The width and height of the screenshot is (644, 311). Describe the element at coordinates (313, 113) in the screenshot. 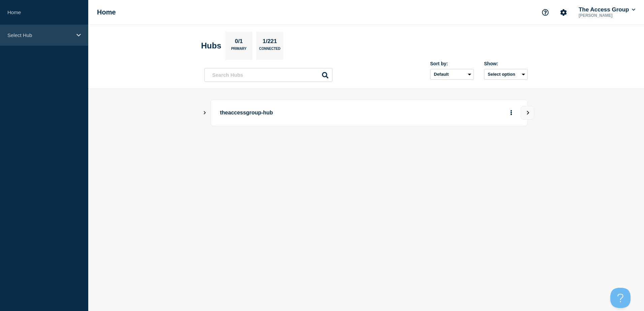

I see `p: theaccessgroup-hub` at that location.